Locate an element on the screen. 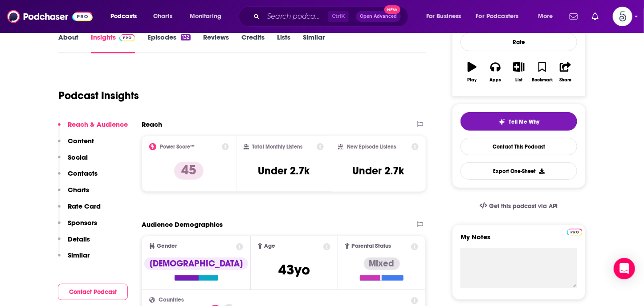 The height and width of the screenshot is (306, 644). span: For Podcasters is located at coordinates (497, 16).